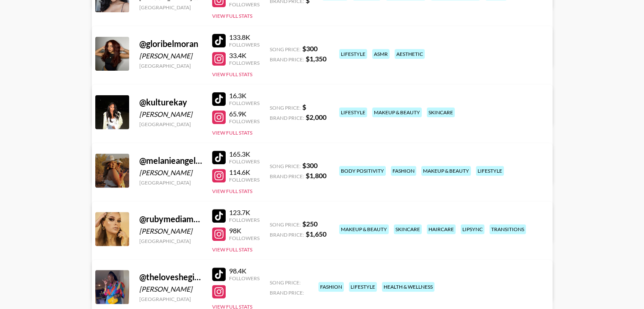  Describe the element at coordinates (316, 175) in the screenshot. I see `strong: $ 1,800` at that location.